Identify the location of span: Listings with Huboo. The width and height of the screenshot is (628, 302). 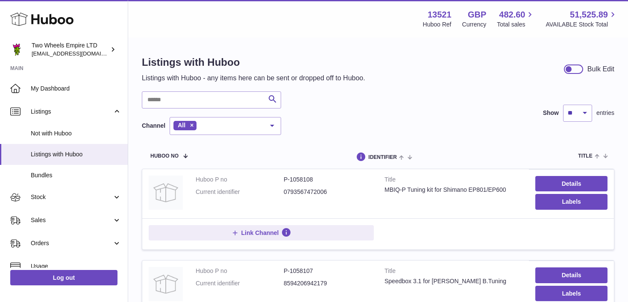
(76, 154).